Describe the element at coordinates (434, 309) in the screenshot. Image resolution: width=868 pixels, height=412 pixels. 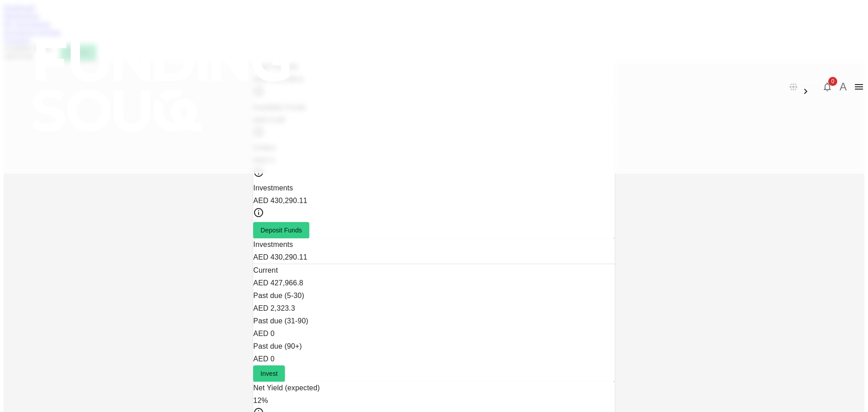
I see `div: AED 2,323.3` at that location.